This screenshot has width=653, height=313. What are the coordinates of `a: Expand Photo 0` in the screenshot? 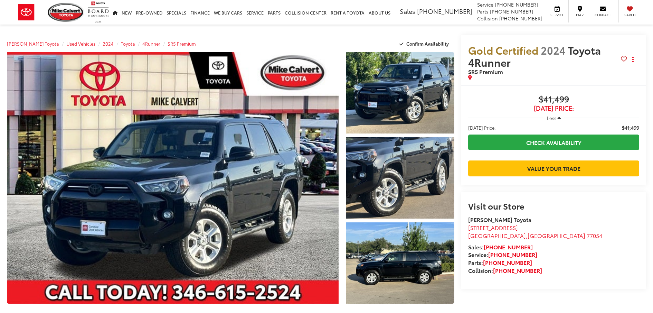 It's located at (173, 178).